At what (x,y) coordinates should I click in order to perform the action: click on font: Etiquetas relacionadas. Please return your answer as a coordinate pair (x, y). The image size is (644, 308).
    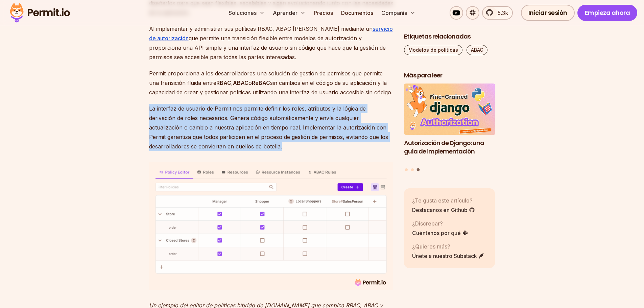
    Looking at the image, I should click on (437, 36).